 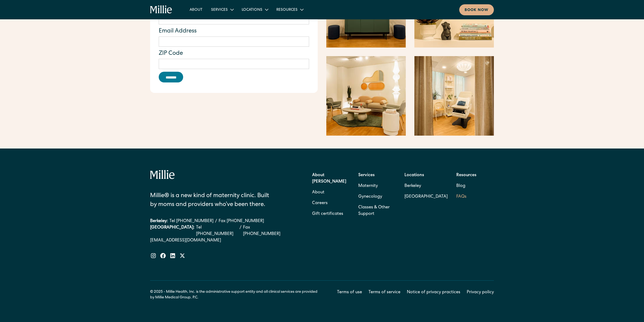 I want to click on a: home, so click(x=161, y=10).